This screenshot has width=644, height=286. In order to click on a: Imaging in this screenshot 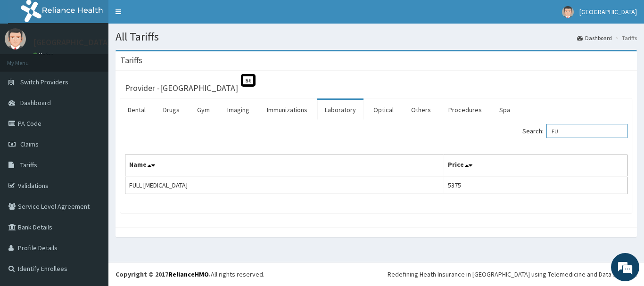, I will do `click(238, 110)`.